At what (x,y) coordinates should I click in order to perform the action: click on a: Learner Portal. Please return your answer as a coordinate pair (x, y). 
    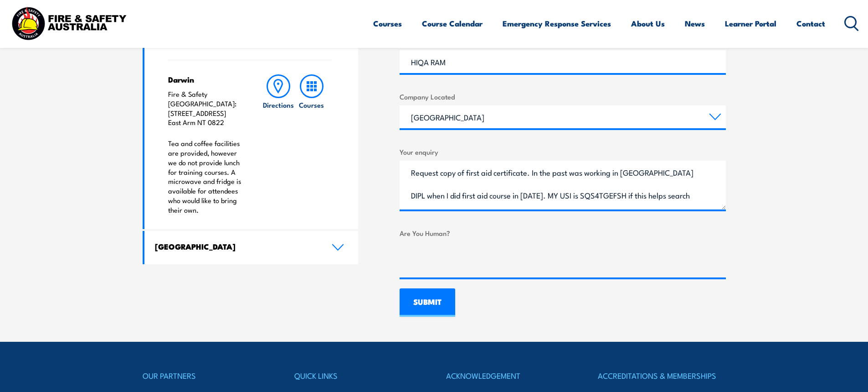
    Looking at the image, I should click on (750, 24).